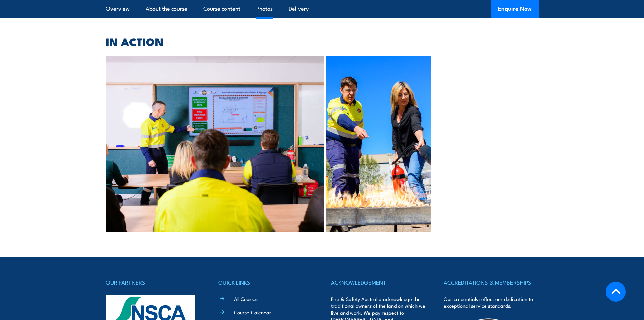 This screenshot has width=644, height=320. Describe the element at coordinates (322, 42) in the screenshot. I see `h2: IN ACTION` at that location.